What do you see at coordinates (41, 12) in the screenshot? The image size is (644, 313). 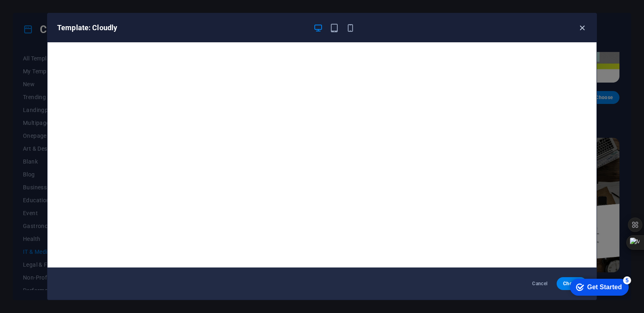 I see `div: Get Started` at bounding box center [41, 12].